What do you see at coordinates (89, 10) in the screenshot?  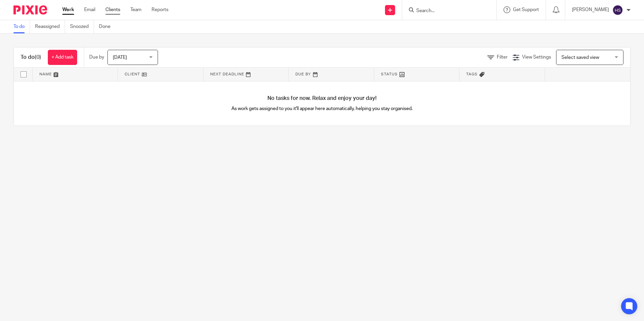 I see `a: Email` at bounding box center [89, 10].